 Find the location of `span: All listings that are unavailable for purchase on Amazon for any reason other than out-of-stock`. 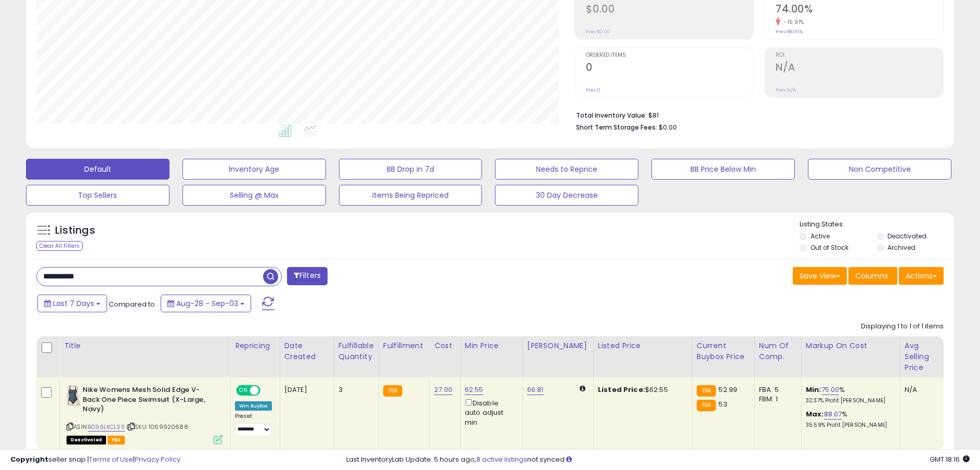

span: All listings that are unavailable for purchase on Amazon for any reason other than out-of-stock is located at coordinates (86, 440).